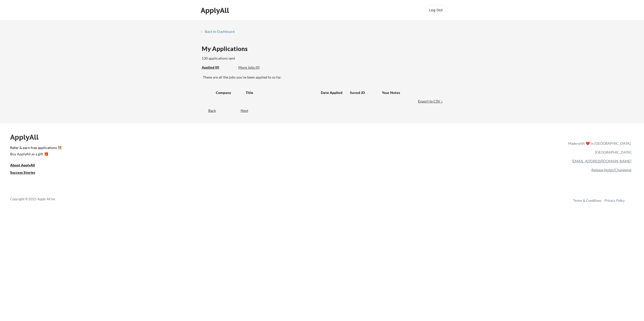 The height and width of the screenshot is (321, 644). I want to click on div: ← Back to Dashboard, so click(220, 31).